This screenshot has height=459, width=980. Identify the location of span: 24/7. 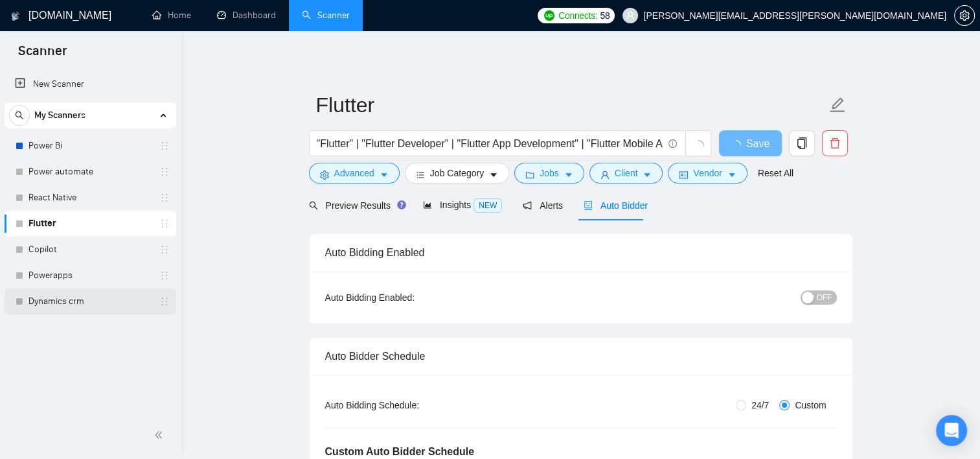
(760, 405).